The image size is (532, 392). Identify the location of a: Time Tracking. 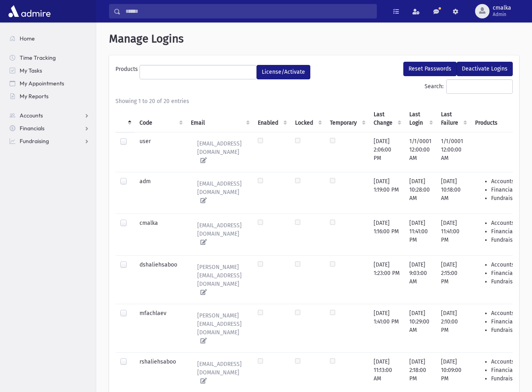
(49, 58).